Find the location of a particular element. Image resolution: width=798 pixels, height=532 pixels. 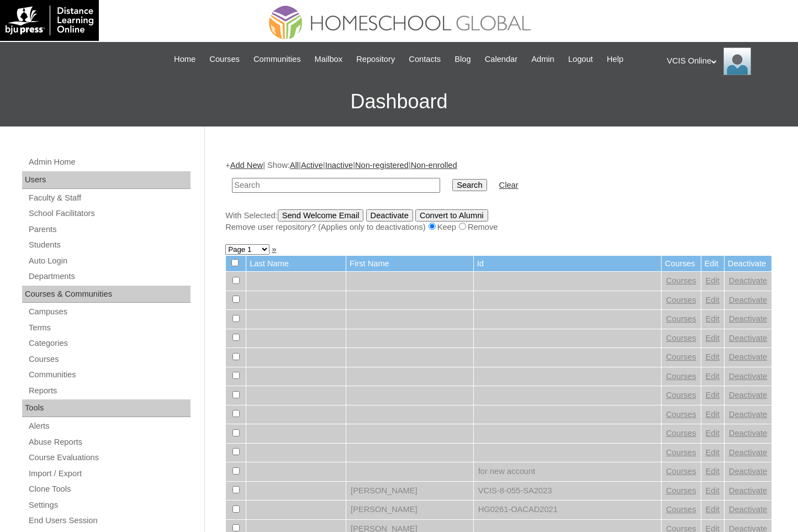

span: Blog is located at coordinates (462, 59).